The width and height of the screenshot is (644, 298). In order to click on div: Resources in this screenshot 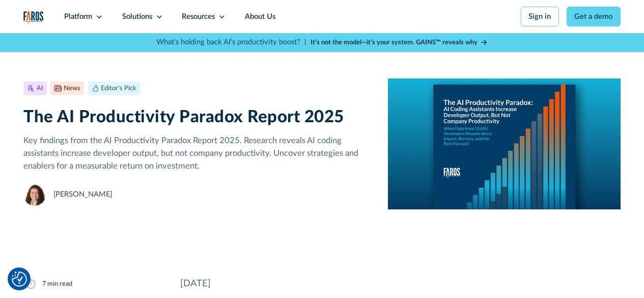, I will do `click(198, 17)`.